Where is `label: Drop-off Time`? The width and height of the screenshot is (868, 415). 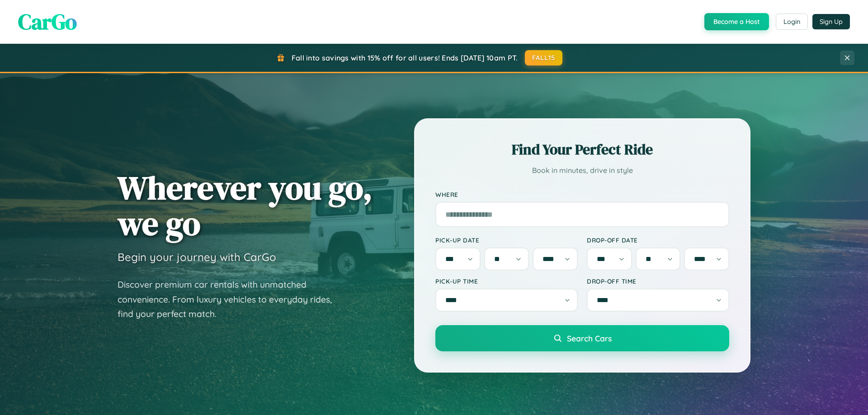 label: Drop-off Time is located at coordinates (658, 281).